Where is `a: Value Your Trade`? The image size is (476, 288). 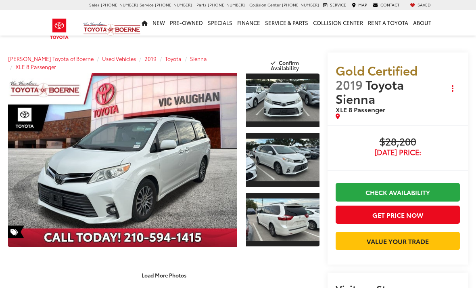
a: Value Your Trade is located at coordinates (398, 241).